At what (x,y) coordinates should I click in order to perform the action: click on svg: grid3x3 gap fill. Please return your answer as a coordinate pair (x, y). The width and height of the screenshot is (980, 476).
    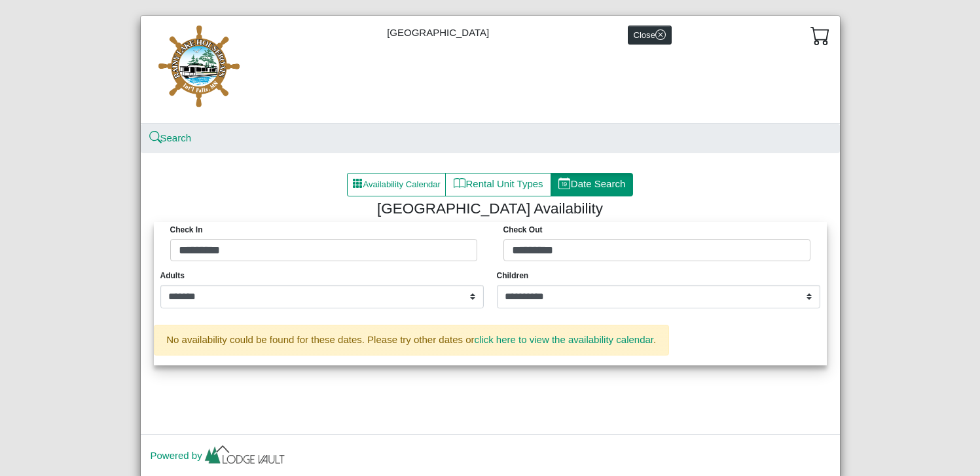
    Looking at the image, I should click on (357, 183).